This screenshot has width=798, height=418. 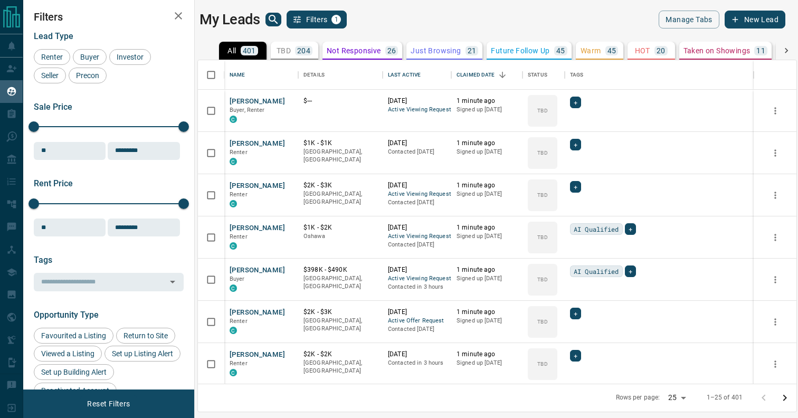 I want to click on p: $2K - $2K, so click(x=341, y=354).